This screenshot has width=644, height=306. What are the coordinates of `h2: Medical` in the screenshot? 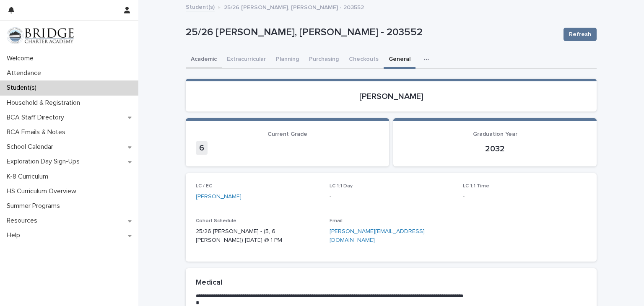 It's located at (208, 283).